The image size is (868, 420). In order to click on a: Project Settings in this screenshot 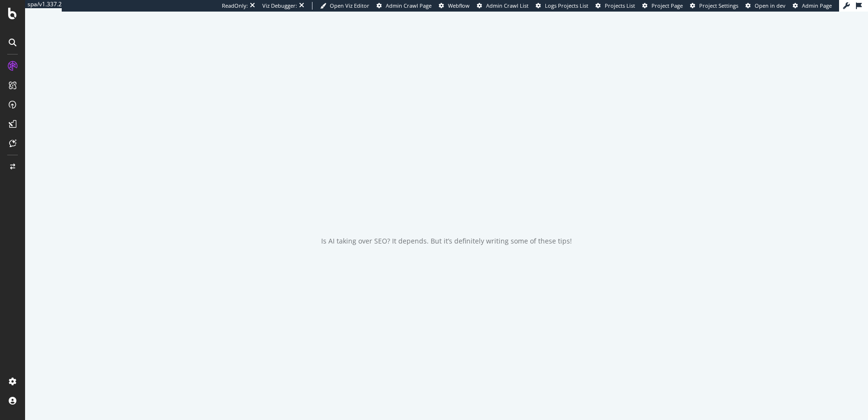, I will do `click(714, 6)`.